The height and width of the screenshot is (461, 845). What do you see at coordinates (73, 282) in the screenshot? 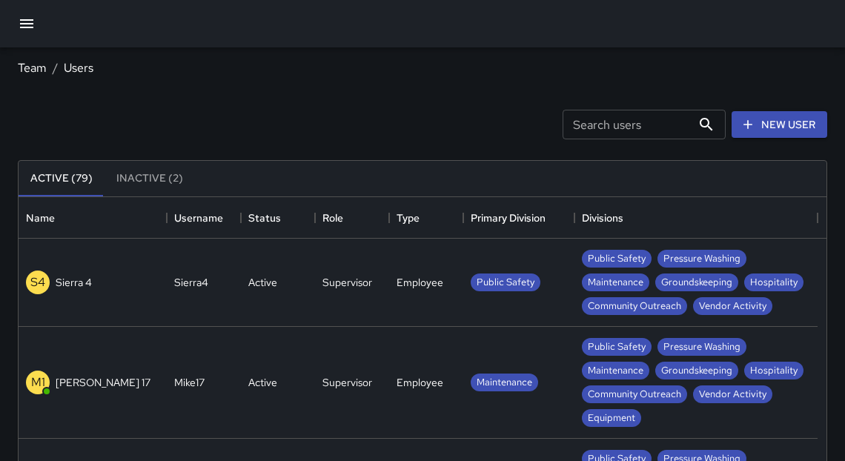
I see `p: Sierra 4` at bounding box center [73, 282].